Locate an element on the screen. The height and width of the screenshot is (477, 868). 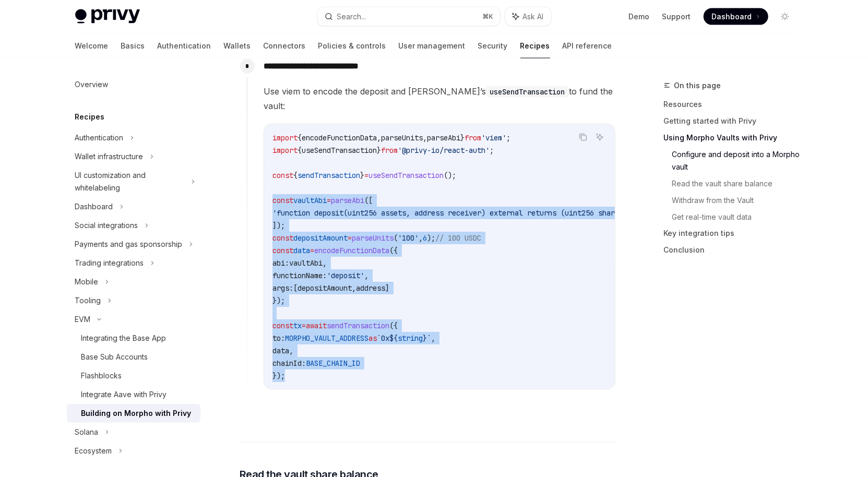
div: Overview is located at coordinates (92, 85).